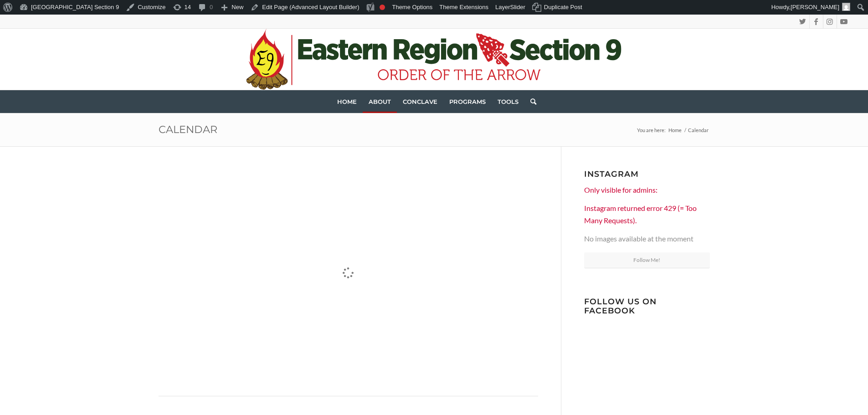  I want to click on span: Conclave, so click(420, 101).